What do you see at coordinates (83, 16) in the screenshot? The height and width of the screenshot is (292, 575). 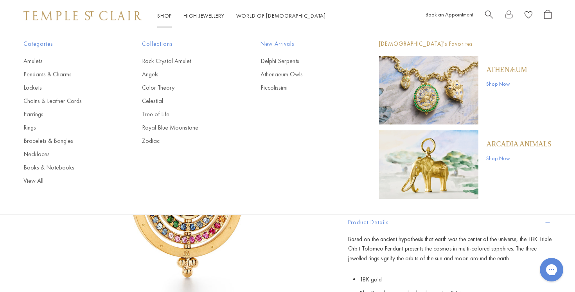 I see `img: Temple St. Clair` at bounding box center [83, 16].